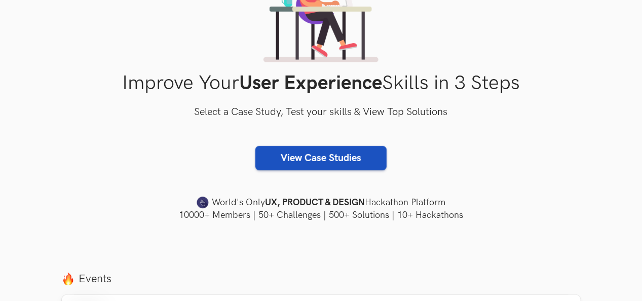 The image size is (642, 301). Describe the element at coordinates (321, 203) in the screenshot. I see `h4: World's Only Hackathon Platform` at that location.